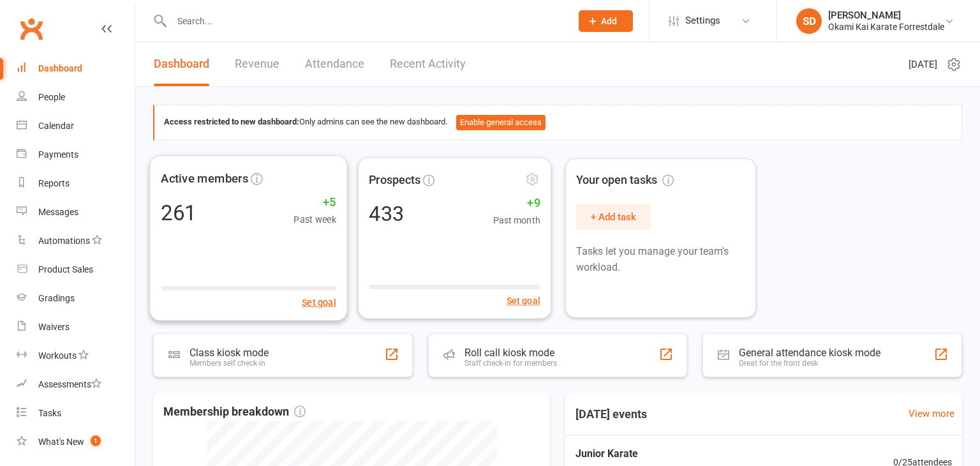  I want to click on a: Calendar, so click(75, 126).